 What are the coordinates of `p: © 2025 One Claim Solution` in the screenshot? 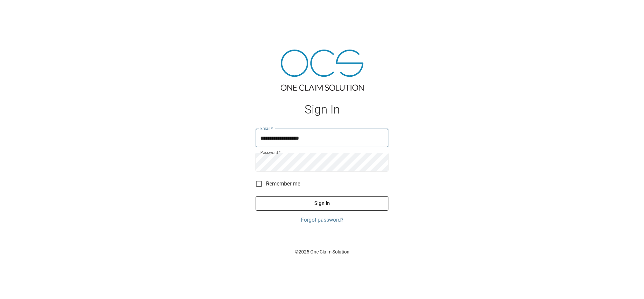 It's located at (322, 252).